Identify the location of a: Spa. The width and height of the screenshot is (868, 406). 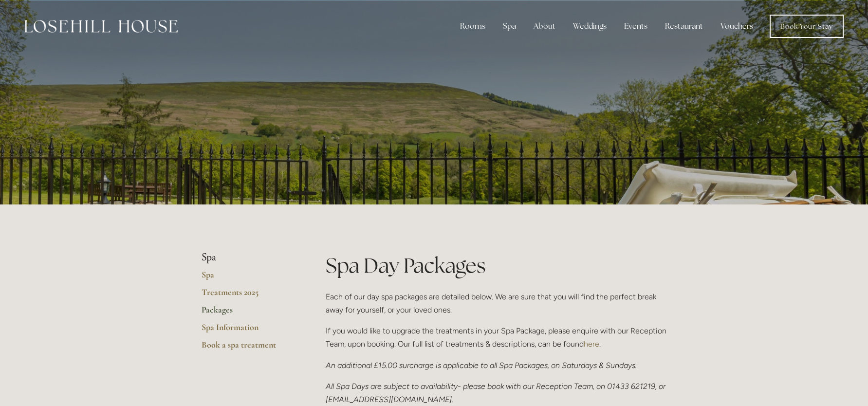
(248, 278).